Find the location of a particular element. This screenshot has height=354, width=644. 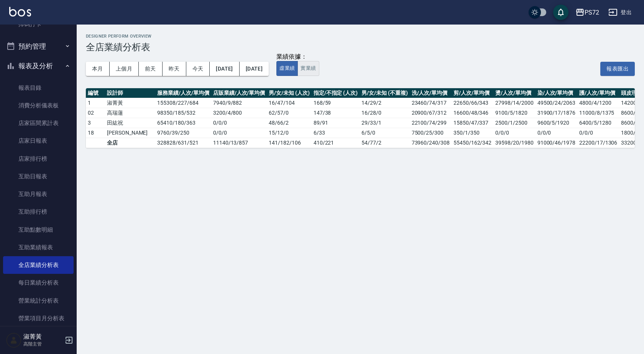

td: 141 / 182 / 106 is located at coordinates (289, 143).